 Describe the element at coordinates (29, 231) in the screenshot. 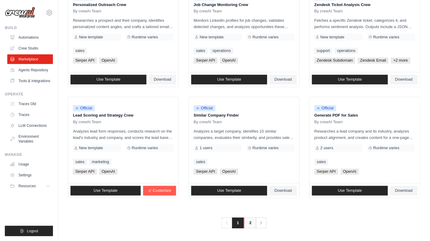

I see `button: Logout` at that location.